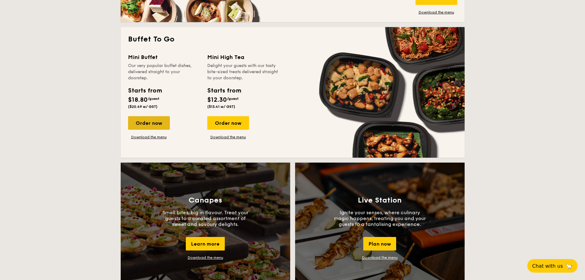 The width and height of the screenshot is (585, 280). I want to click on h3: Canapes, so click(205, 200).